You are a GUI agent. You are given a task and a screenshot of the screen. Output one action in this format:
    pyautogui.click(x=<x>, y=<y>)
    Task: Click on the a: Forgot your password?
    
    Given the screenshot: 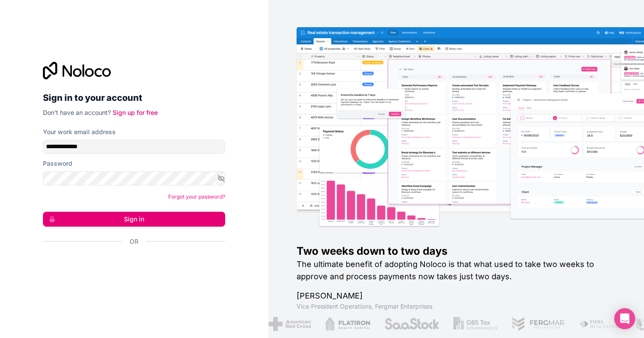 What is the action you would take?
    pyautogui.click(x=196, y=196)
    